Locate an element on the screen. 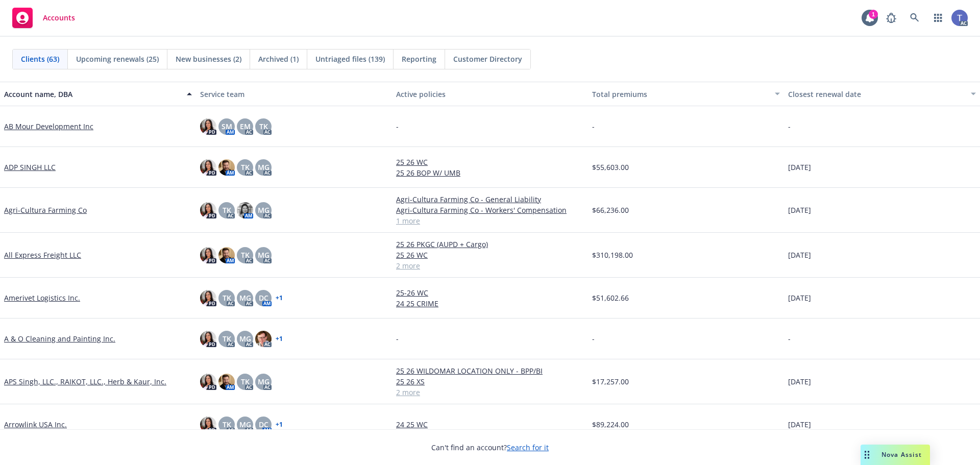 The image size is (980, 465). a: Search is located at coordinates (915, 18).